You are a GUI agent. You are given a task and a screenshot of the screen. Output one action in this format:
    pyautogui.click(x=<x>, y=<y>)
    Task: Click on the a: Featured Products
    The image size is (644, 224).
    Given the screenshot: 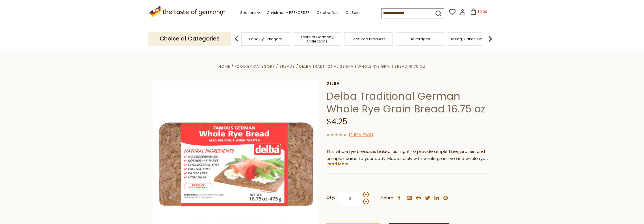 What is the action you would take?
    pyautogui.click(x=368, y=39)
    